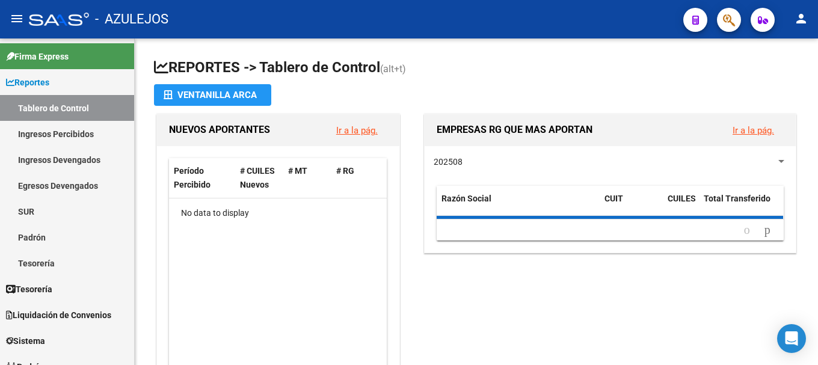  Describe the element at coordinates (220, 129) in the screenshot. I see `span: NUEVOS APORTANTES` at that location.